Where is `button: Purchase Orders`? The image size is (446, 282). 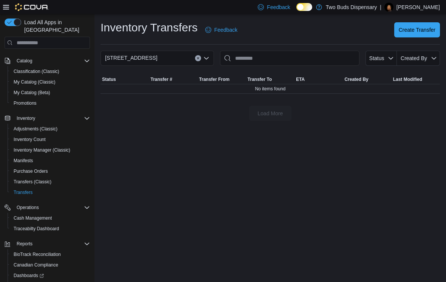
button: Purchase Orders is located at coordinates (50, 171).